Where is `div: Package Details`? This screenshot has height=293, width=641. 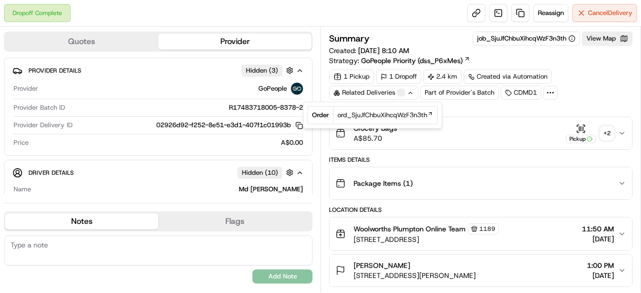 div: Package Details is located at coordinates (481, 110).